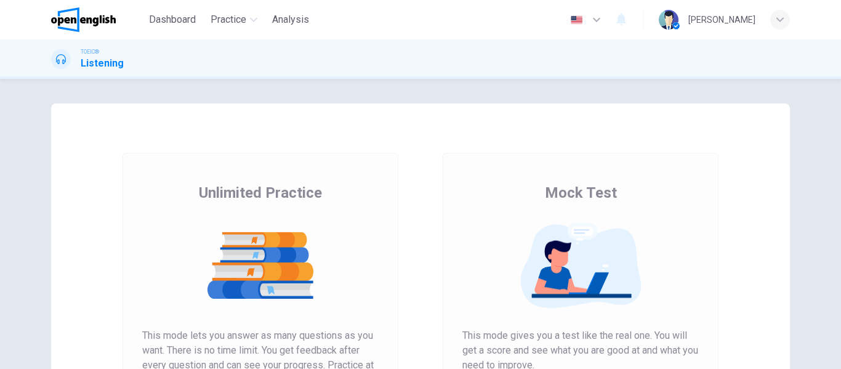 This screenshot has height=369, width=841. What do you see at coordinates (90, 52) in the screenshot?
I see `span: TOEIC®` at bounding box center [90, 52].